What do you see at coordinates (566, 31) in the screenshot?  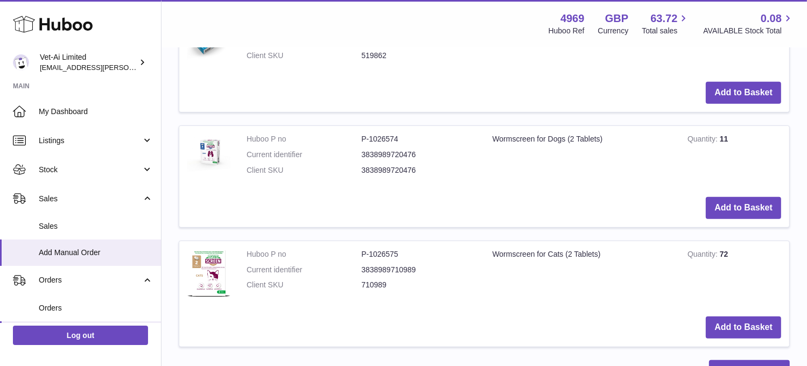 I see `div: Huboo Ref` at bounding box center [566, 31].